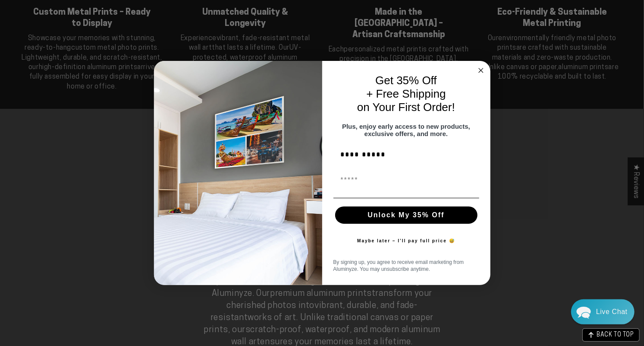  I want to click on div: Chat widget toggle, so click(603, 312).